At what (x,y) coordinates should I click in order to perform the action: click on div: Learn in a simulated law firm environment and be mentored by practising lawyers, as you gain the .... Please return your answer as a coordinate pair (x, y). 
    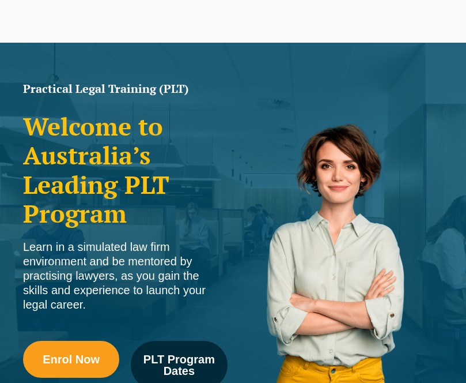
    Looking at the image, I should click on (125, 275).